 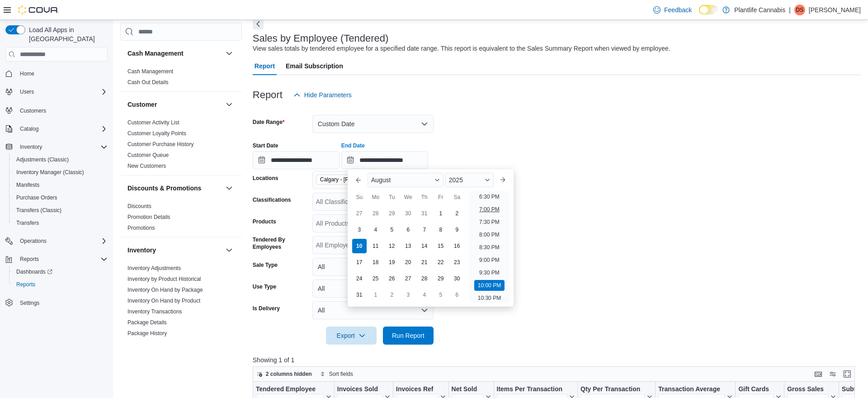 I want to click on a: Cash Out Details, so click(x=147, y=83).